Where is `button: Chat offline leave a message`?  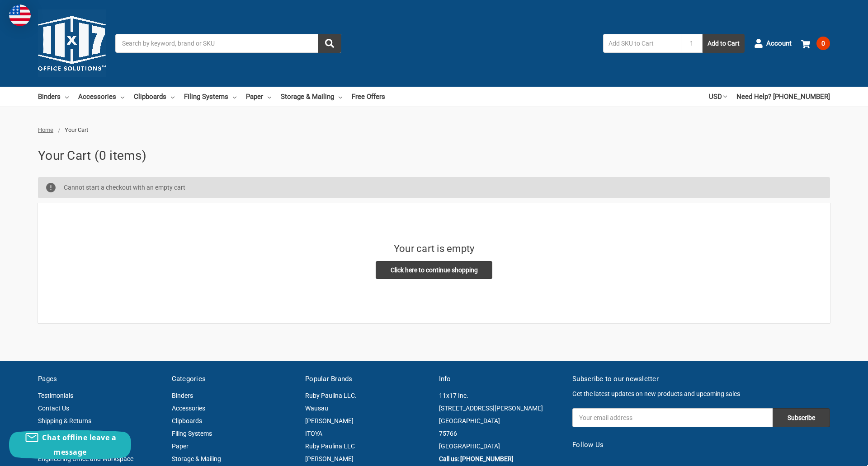
button: Chat offline leave a message is located at coordinates (70, 445).